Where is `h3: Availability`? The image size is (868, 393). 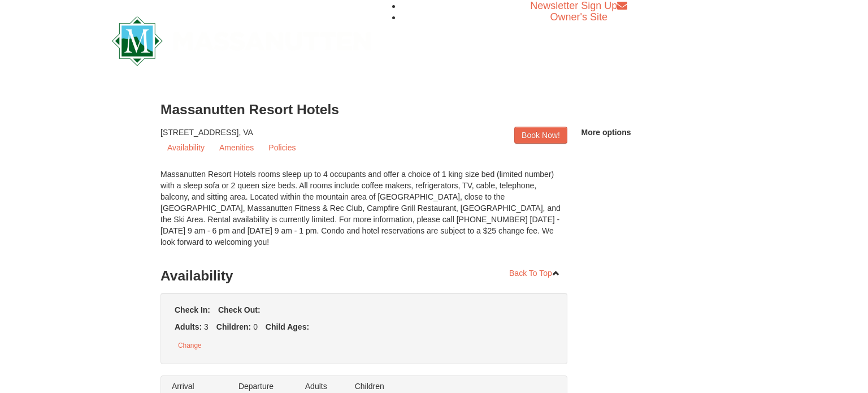 h3: Availability is located at coordinates (364, 276).